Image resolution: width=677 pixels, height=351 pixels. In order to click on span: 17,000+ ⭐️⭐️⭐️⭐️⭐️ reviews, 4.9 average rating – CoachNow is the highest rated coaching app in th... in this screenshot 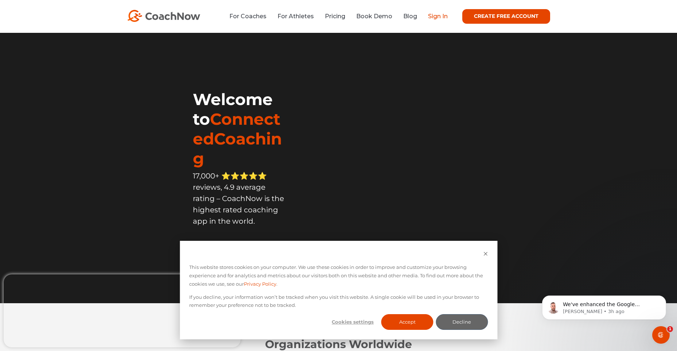, I will do `click(238, 198)`.